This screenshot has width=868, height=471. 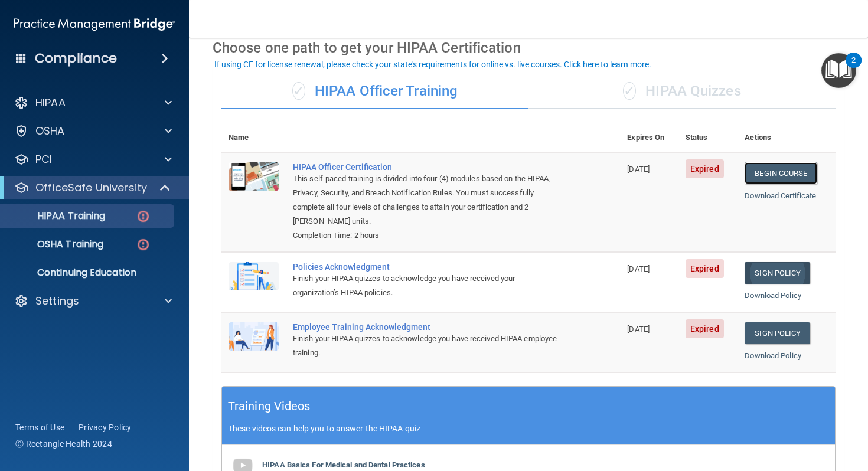 What do you see at coordinates (529, 429) in the screenshot?
I see `p: These videos can help you to answer the HIPAA quiz` at bounding box center [529, 429].